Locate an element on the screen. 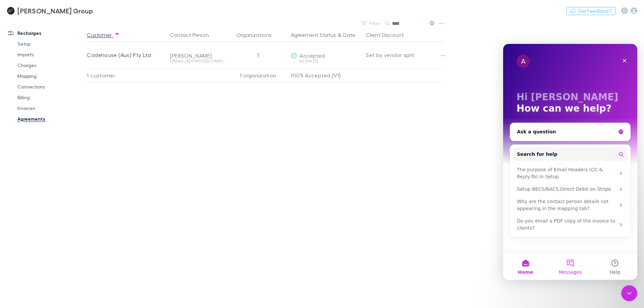 This screenshot has height=308, width=644. a: Agreements is located at coordinates (51, 119).